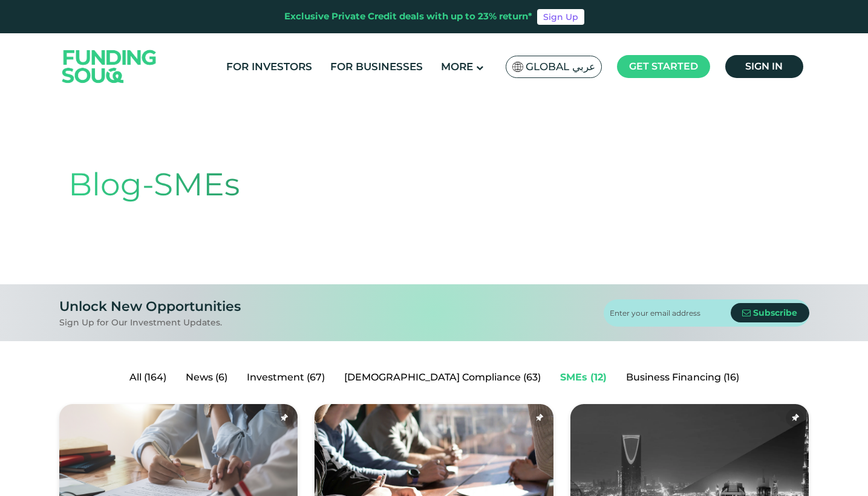  I want to click on a: Investment (67), so click(285, 378).